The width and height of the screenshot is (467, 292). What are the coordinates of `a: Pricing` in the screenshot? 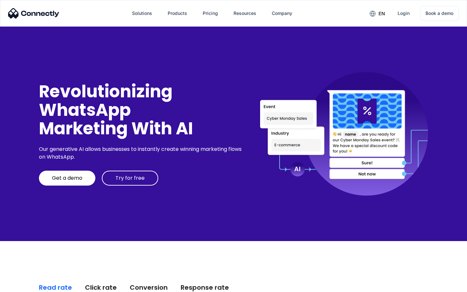 It's located at (210, 13).